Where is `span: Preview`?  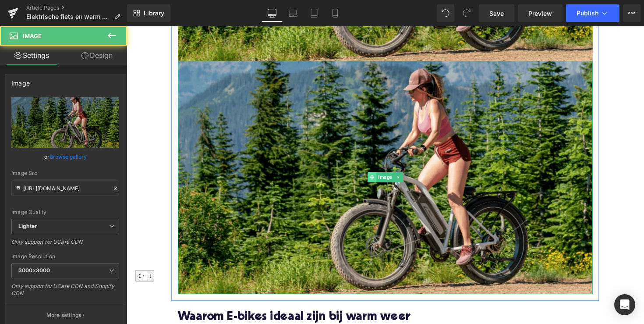 span: Preview is located at coordinates (540, 13).